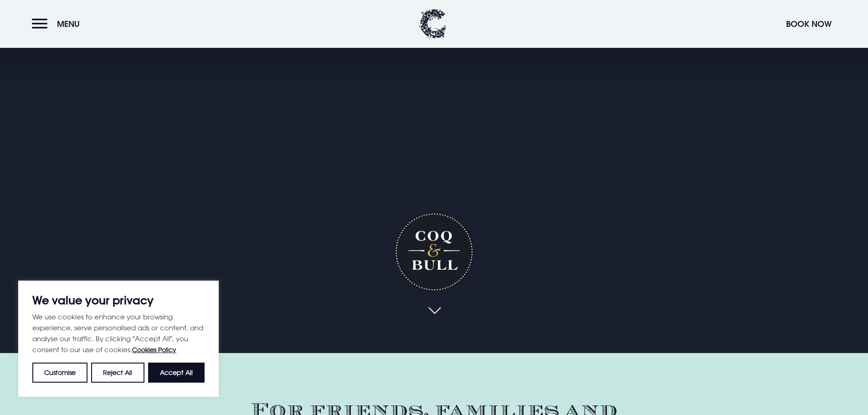  Describe the element at coordinates (118, 338) in the screenshot. I see `div: We value your privacy` at that location.